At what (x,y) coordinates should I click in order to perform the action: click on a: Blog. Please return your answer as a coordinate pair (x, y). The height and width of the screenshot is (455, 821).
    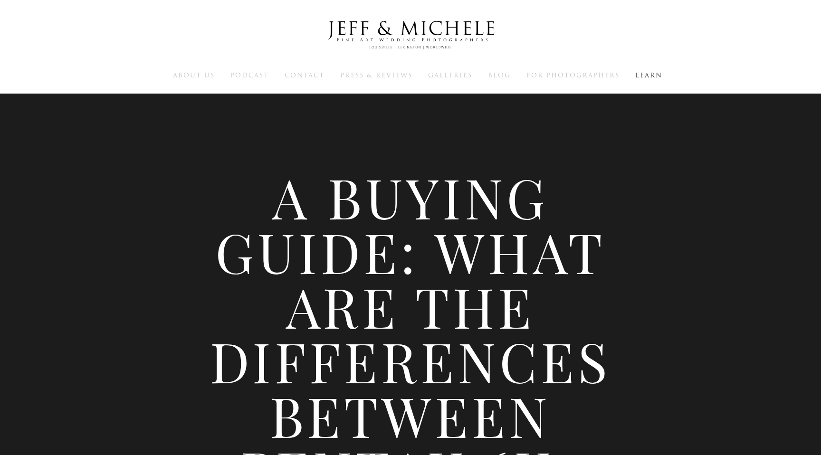
    Looking at the image, I should click on (499, 75).